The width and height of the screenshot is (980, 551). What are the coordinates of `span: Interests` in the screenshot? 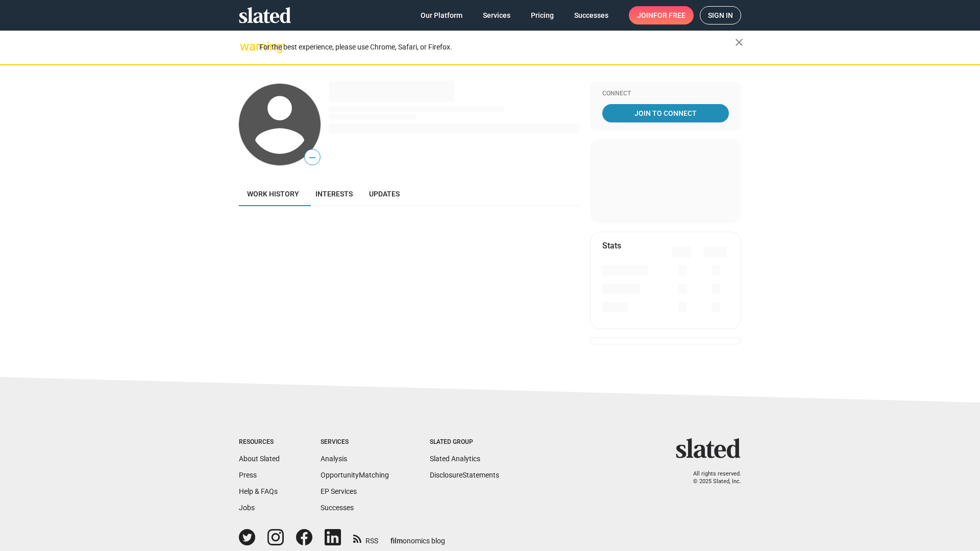 It's located at (334, 194).